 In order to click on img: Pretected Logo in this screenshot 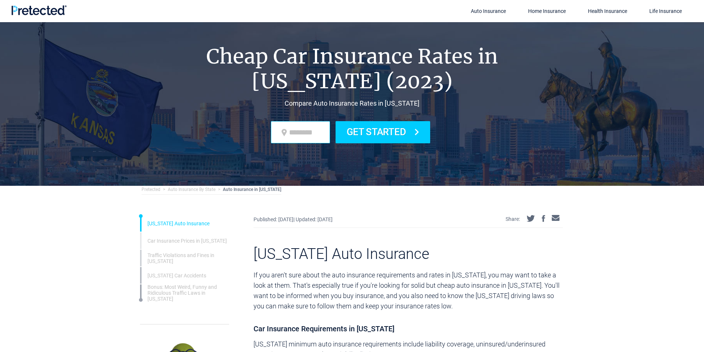, I will do `click(39, 10)`.